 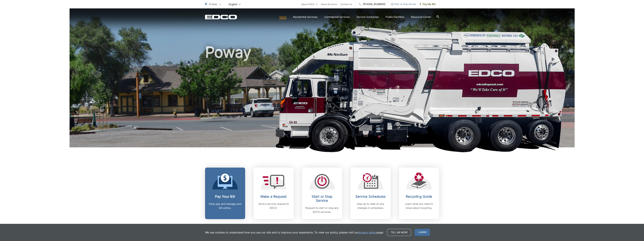 What do you see at coordinates (419, 193) in the screenshot?
I see `a: Recycling Guide Learn what you need to know about recycling.` at bounding box center [419, 193].